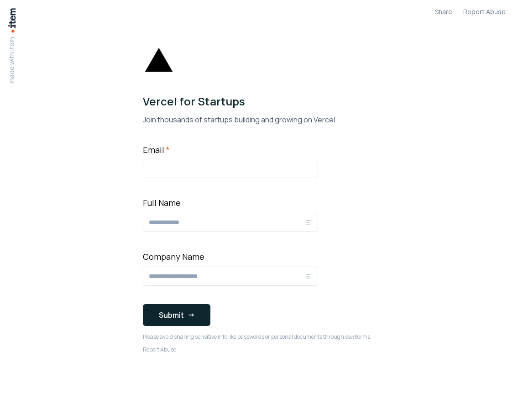  What do you see at coordinates (256, 120) in the screenshot?
I see `p: Join thousands of startups building and growing on Vercel.` at bounding box center [256, 120].